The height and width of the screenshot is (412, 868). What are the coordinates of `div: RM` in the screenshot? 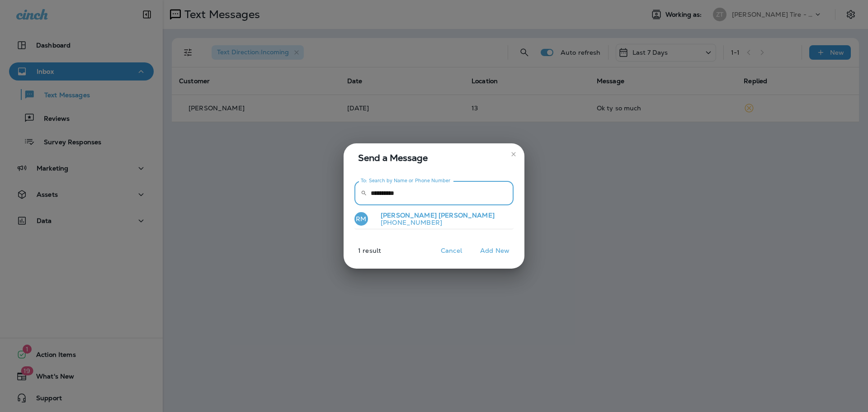 It's located at (361, 219).